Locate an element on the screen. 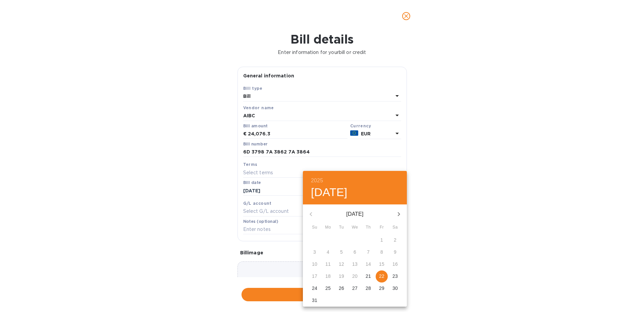 This screenshot has height=312, width=644. p: 21 is located at coordinates (368, 276).